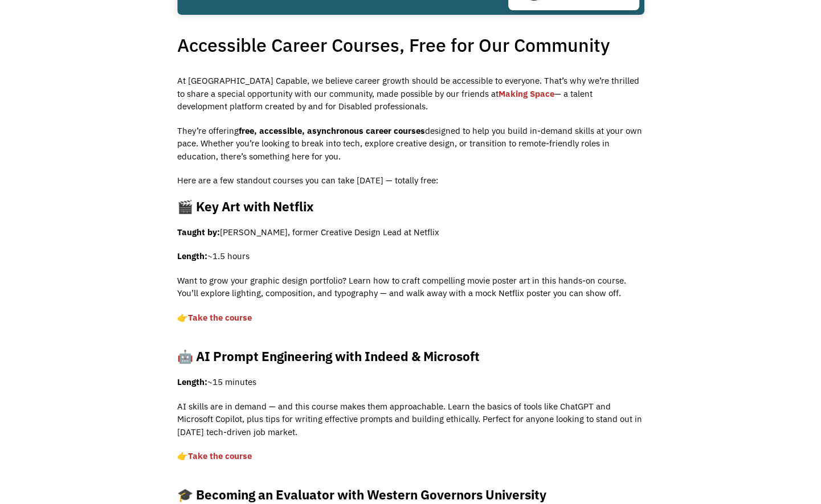 Image resolution: width=821 pixels, height=504 pixels. I want to click on strong: free, accessible, asynchronous career courses, so click(332, 131).